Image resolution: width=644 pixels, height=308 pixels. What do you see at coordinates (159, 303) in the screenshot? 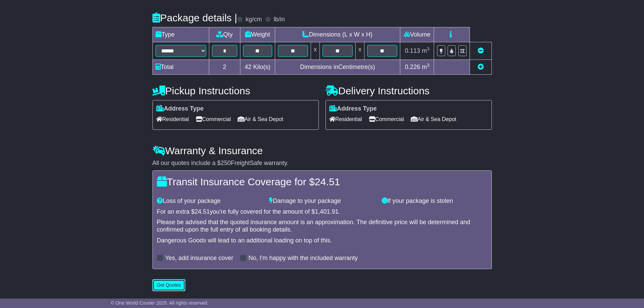
I see `span: © One World Courier 2025. All rights reserved.` at bounding box center [159, 303].